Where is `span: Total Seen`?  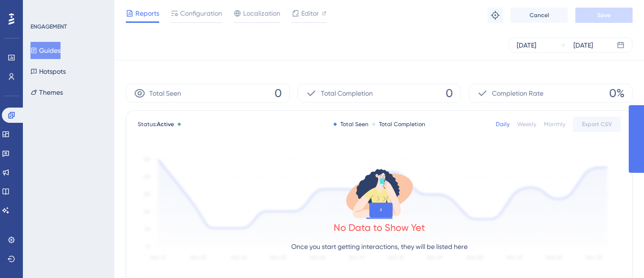
span: Total Seen is located at coordinates (165, 93).